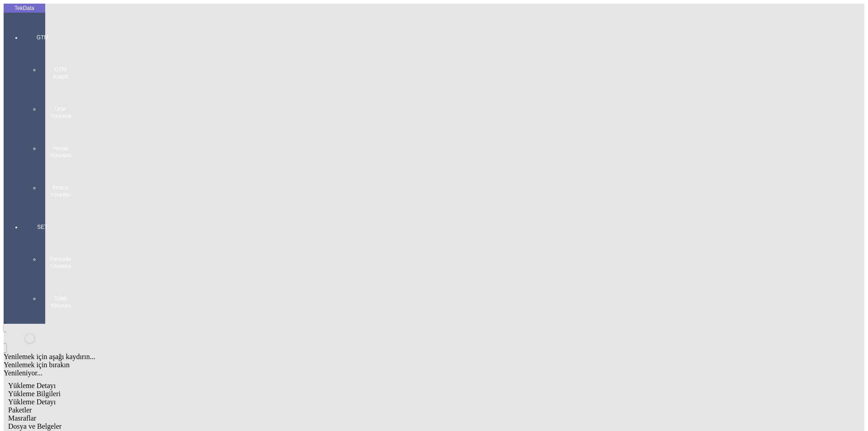 The height and width of the screenshot is (431, 868). I want to click on span: Paketler, so click(20, 410).